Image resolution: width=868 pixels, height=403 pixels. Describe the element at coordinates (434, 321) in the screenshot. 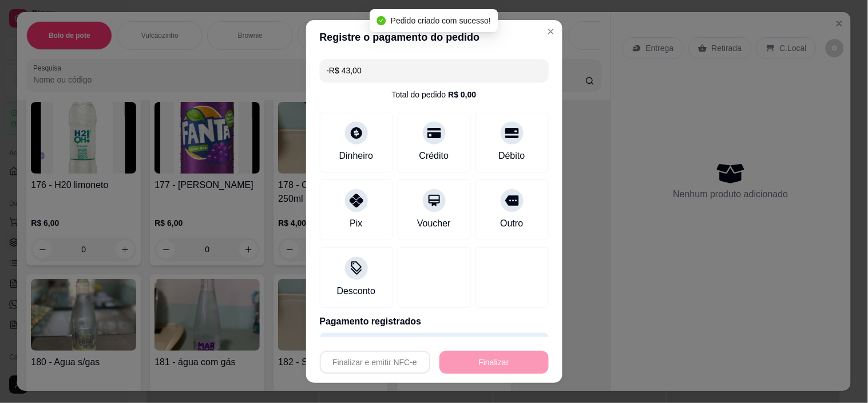

I see `p: Pagamento registrados` at that location.